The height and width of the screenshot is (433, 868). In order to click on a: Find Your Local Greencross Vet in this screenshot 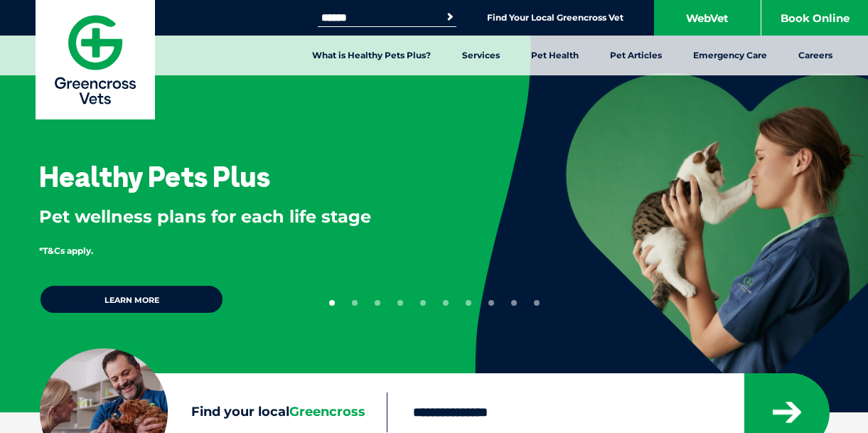, I will do `click(555, 18)`.